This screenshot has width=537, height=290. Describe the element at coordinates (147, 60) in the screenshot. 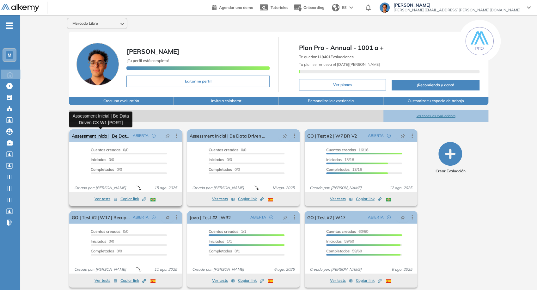

I see `span: ¡Tu perfil está completo!` at that location.